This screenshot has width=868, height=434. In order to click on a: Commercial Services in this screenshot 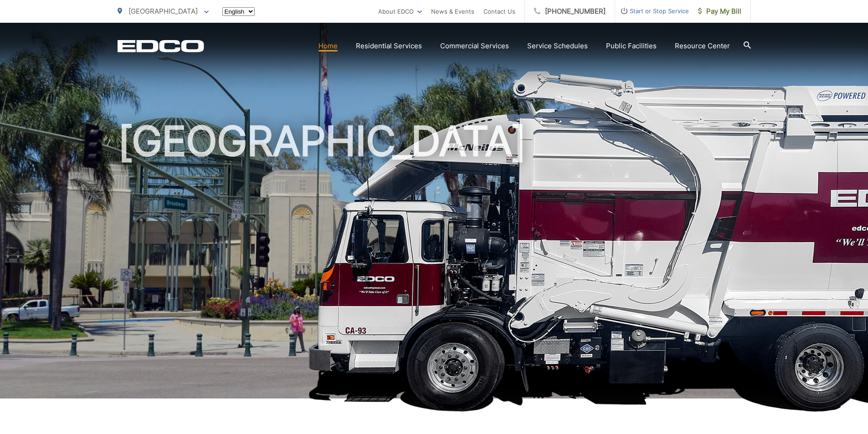, I will do `click(474, 46)`.